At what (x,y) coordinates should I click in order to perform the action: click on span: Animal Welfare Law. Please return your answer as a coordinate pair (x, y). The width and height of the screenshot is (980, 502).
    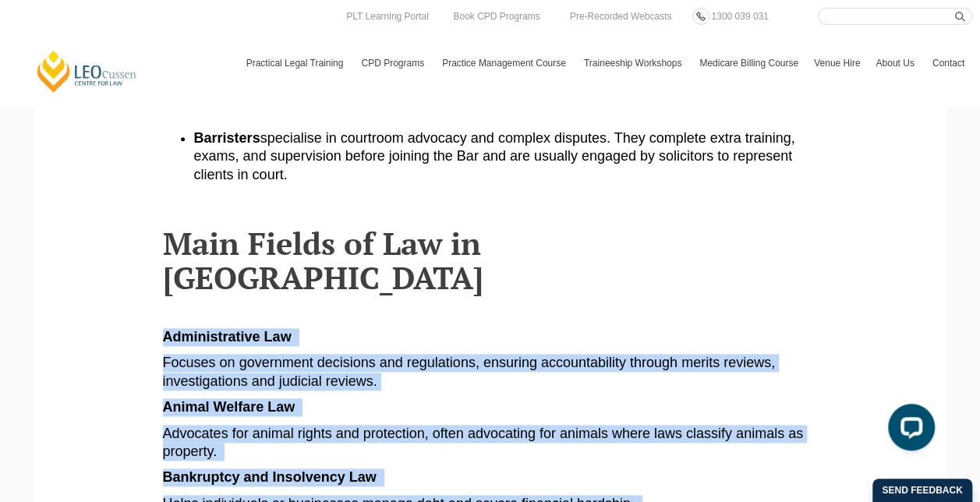
    Looking at the image, I should click on (229, 407).